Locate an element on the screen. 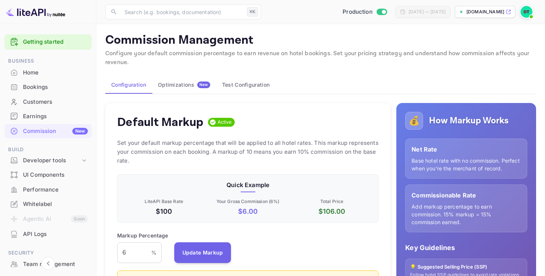  p: Base hotel rate with no commission. Perfect when you're the merchant of record. is located at coordinates (466, 165).